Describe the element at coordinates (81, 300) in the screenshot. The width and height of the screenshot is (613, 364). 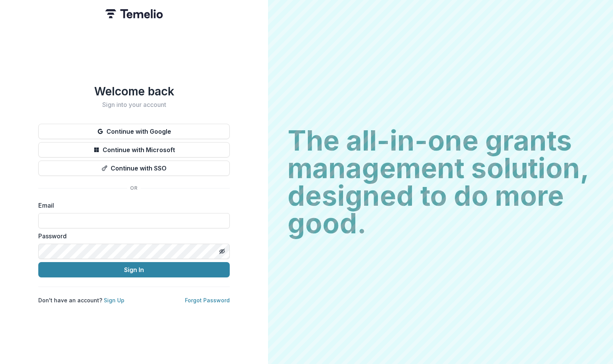
I see `p: Don't have an account?` at that location.